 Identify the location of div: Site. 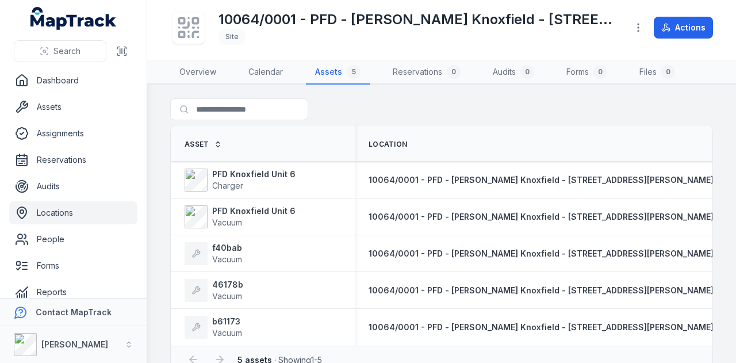
(232, 37).